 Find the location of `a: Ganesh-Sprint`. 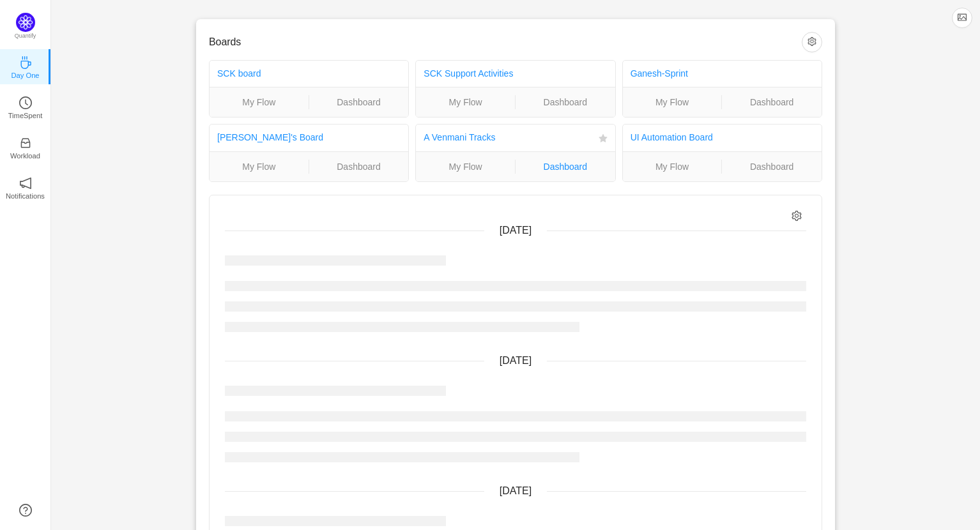

a: Ganesh-Sprint is located at coordinates (659, 73).